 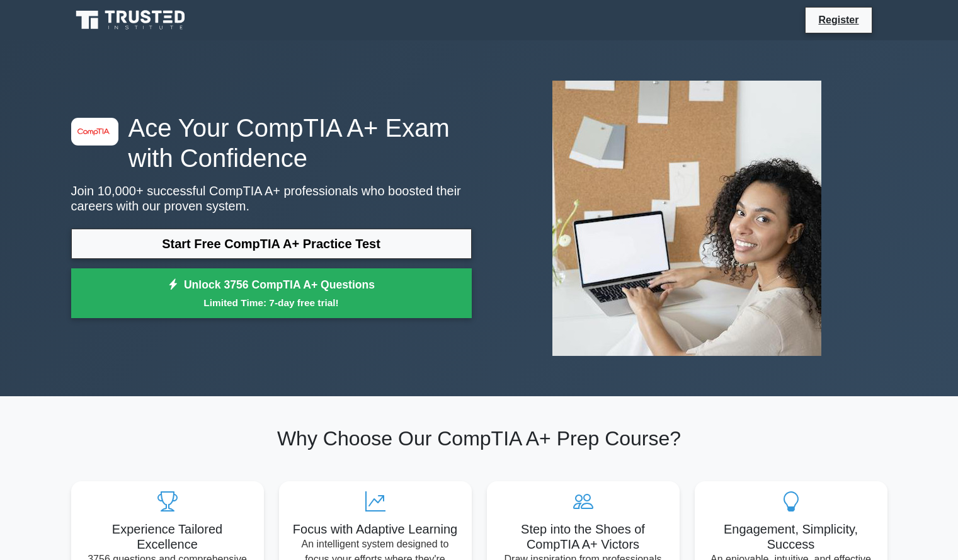 I want to click on h2: Why Choose Our CompTIA A+ Prep Course?, so click(x=479, y=438).